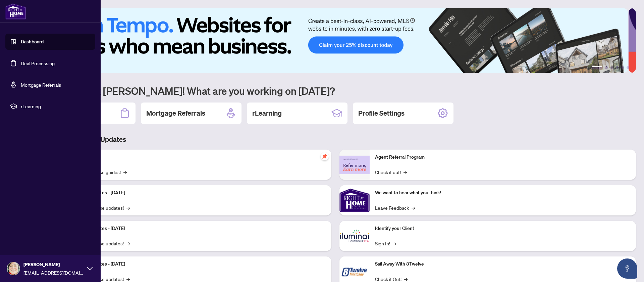 This screenshot has height=282, width=644. Describe the element at coordinates (503, 157) in the screenshot. I see `p: Agent Referral Program` at that location.